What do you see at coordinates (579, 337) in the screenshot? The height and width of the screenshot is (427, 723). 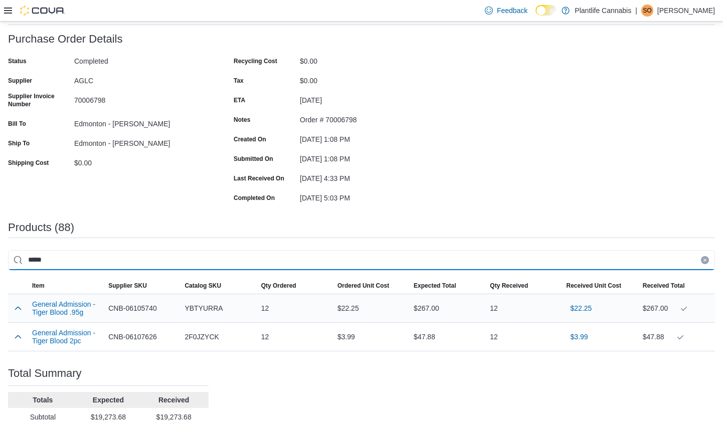 I see `button: $3.99` at bounding box center [579, 337].